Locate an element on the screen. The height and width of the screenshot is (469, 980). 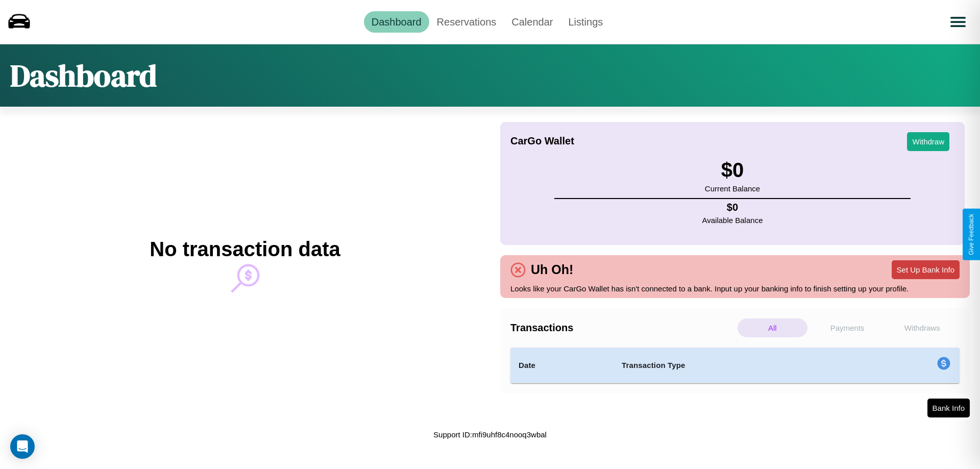
p: Looks like your CarGo Wallet has isn't connected to a bank. Input up your banking info to finish ... is located at coordinates (735, 288).